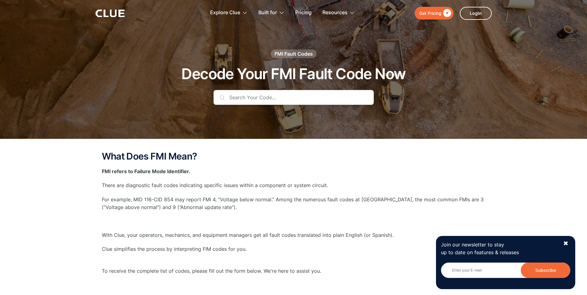 The height and width of the screenshot is (295, 587). What do you see at coordinates (434, 13) in the screenshot?
I see `a: Get Pricing` at bounding box center [434, 13].